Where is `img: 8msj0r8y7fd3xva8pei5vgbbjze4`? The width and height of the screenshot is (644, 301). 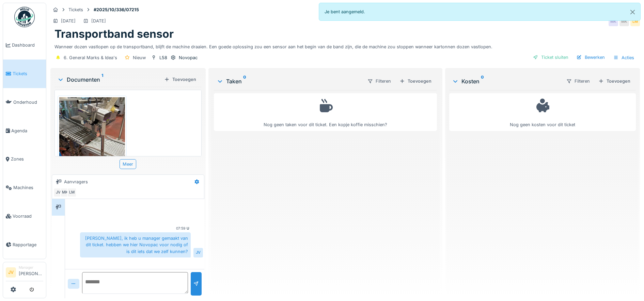
img: 8msj0r8y7fd3xva8pei5vgbbjze4 is located at coordinates (92, 141).